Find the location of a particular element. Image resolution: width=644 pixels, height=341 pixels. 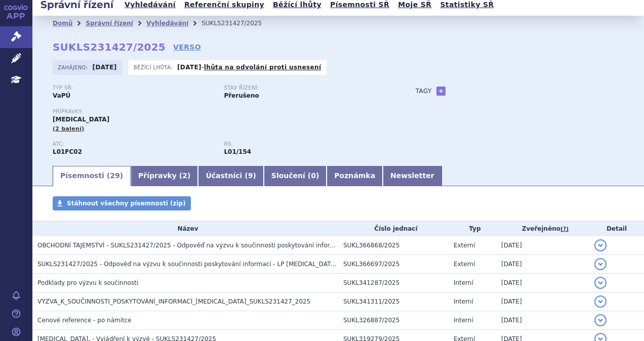

span: 2 is located at coordinates (185, 175).